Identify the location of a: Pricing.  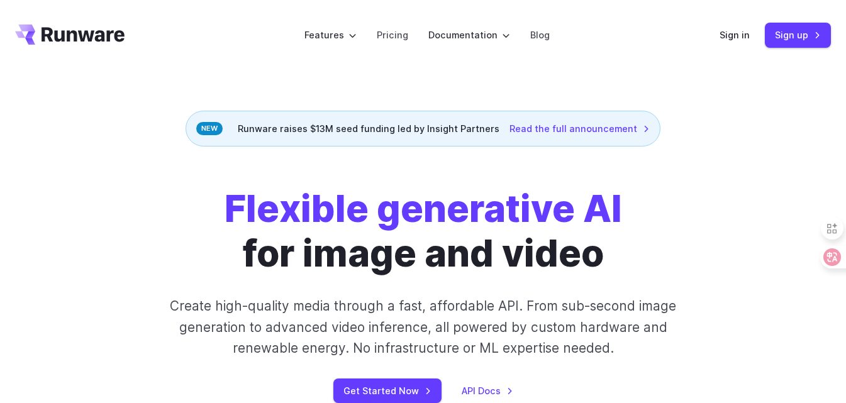
(393, 35).